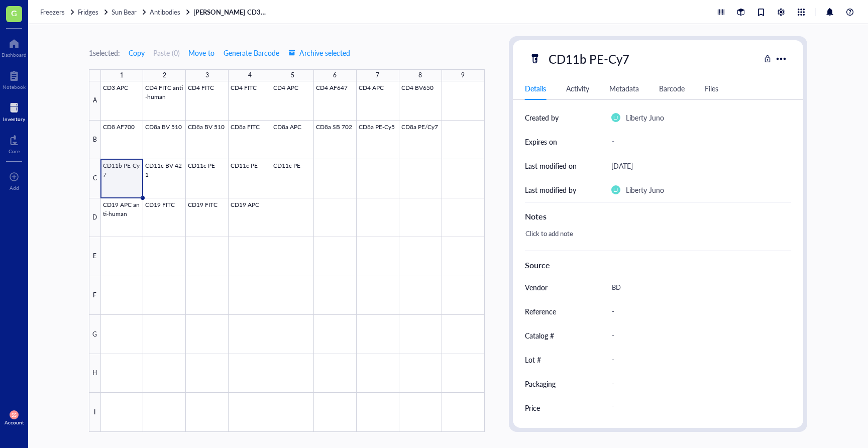  What do you see at coordinates (137, 53) in the screenshot?
I see `button: Copy` at bounding box center [137, 53].